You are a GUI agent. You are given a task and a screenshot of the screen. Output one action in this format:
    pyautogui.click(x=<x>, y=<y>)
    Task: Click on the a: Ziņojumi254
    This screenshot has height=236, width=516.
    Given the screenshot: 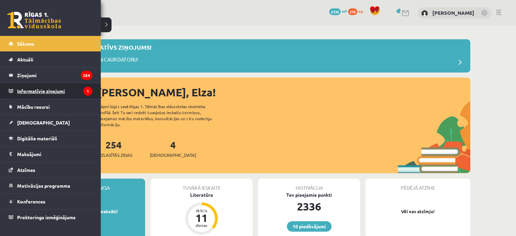 What is the action you would take?
    pyautogui.click(x=50, y=75)
    